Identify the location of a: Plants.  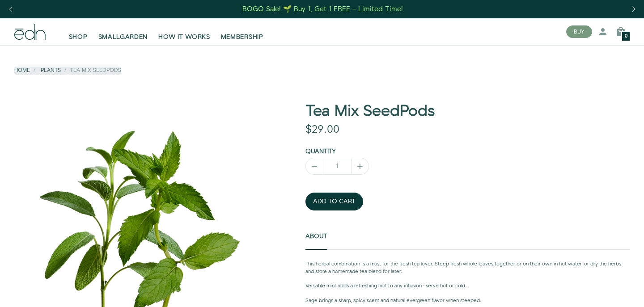
(51, 70).